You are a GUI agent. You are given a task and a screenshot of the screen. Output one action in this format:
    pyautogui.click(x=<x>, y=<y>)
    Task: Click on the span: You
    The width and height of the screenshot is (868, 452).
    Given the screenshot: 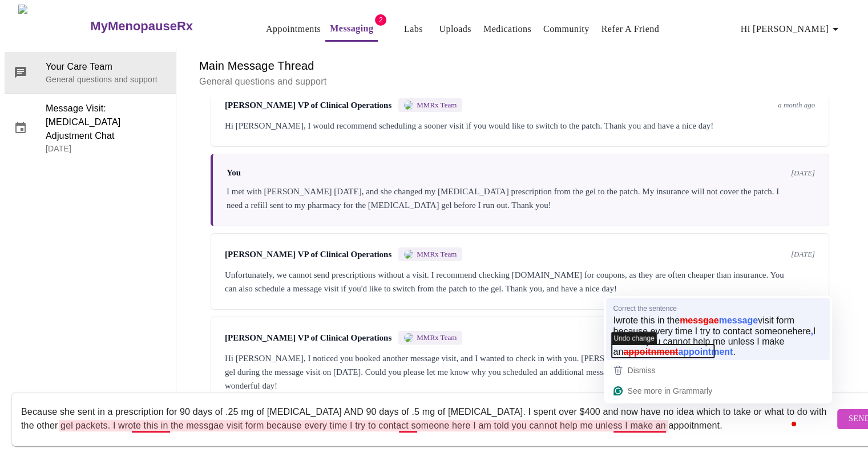 What is the action you would take?
    pyautogui.click(x=234, y=173)
    